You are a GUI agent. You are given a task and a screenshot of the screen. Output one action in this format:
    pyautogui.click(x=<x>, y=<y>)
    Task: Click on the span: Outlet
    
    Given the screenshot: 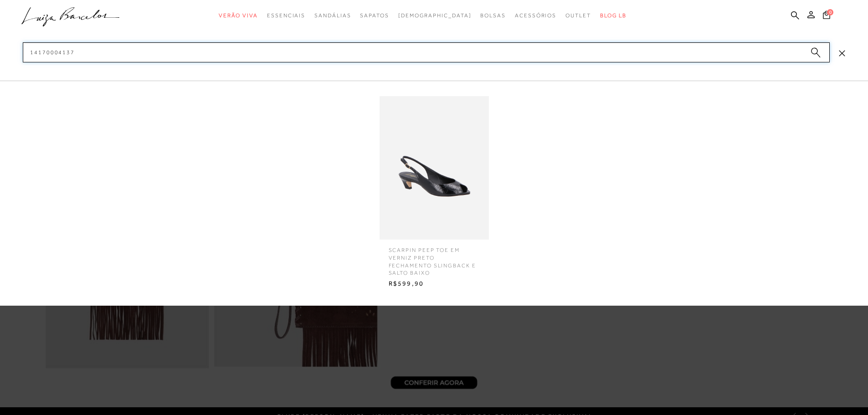 What is the action you would take?
    pyautogui.click(x=578, y=16)
    